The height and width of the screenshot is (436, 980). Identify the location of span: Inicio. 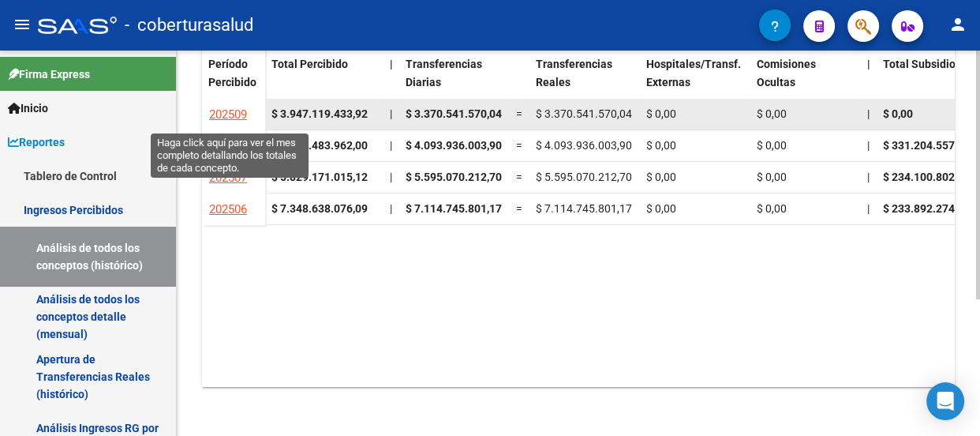
(27, 108).